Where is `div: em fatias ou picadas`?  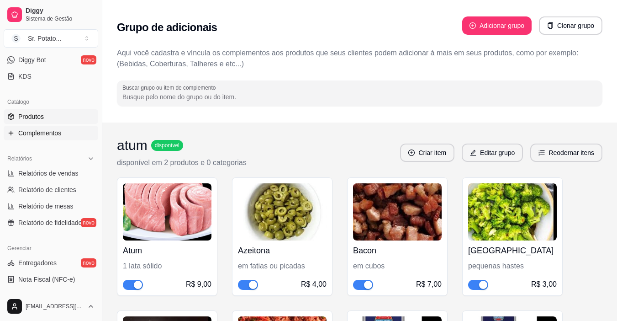
div: em fatias ou picadas is located at coordinates (282, 266).